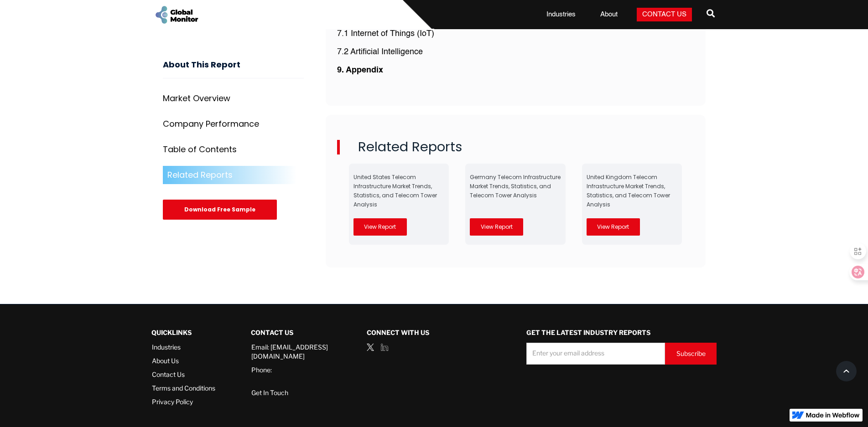 This screenshot has height=427, width=868. What do you see at coordinates (516, 147) in the screenshot?
I see `h2: Related Reports` at bounding box center [516, 147].